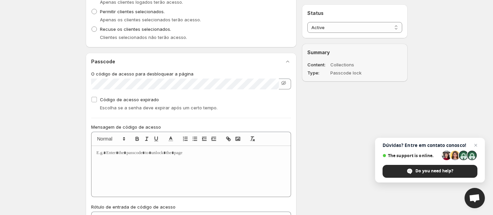 The image size is (493, 215). Describe the element at coordinates (191, 127) in the screenshot. I see `p: Mensagem de código de acesso` at that location.